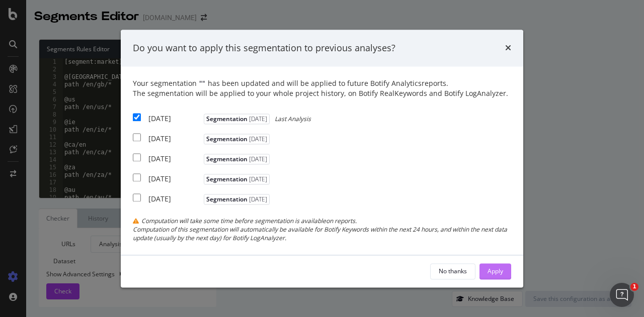  What do you see at coordinates (495, 272) in the screenshot?
I see `button: Apply` at bounding box center [495, 272].